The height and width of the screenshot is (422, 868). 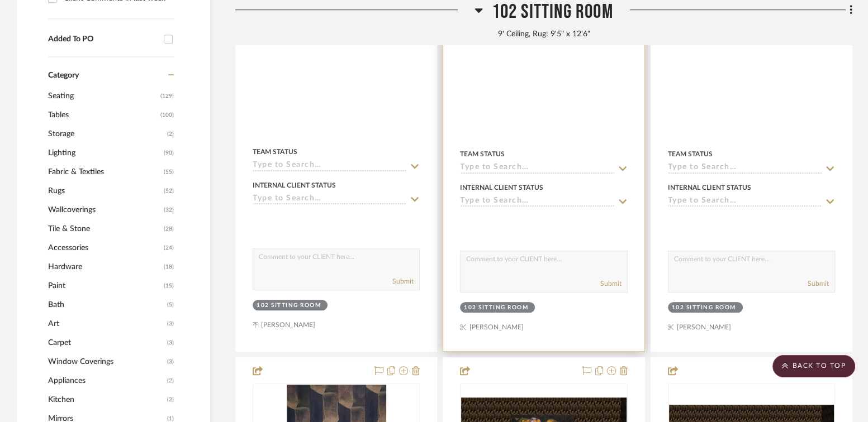 What do you see at coordinates (170, 305) in the screenshot?
I see `span: (5)` at bounding box center [170, 305].